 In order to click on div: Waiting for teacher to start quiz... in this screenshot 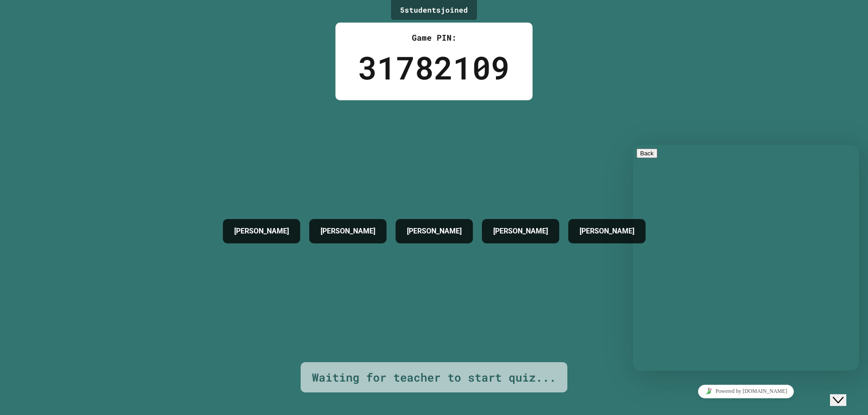, I will do `click(434, 377)`.